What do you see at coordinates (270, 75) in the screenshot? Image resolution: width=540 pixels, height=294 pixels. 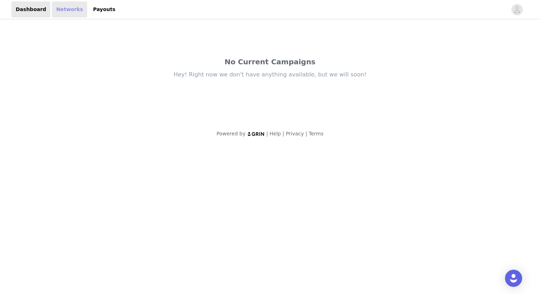 I see `div: Hey! Right now we don't have anything available, but we will soon!` at bounding box center [270, 75].